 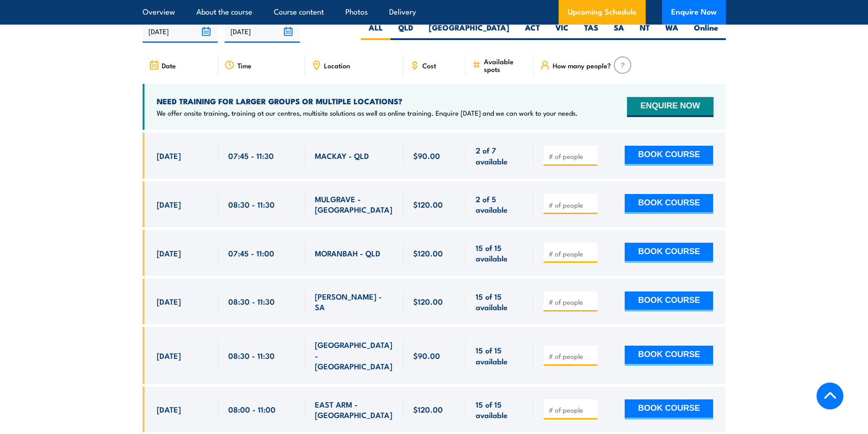 What do you see at coordinates (252, 409) in the screenshot?
I see `span: 08:00 - 11:00` at bounding box center [252, 409].